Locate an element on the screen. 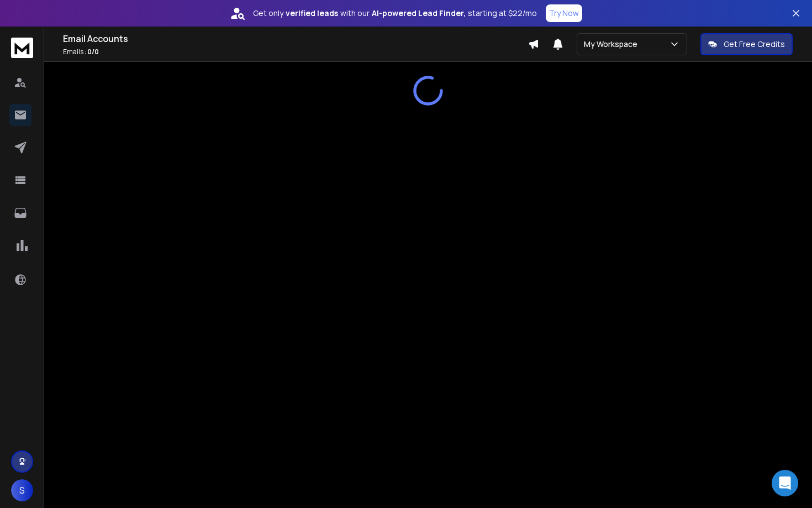 Image resolution: width=812 pixels, height=508 pixels. button: Try Now is located at coordinates (564, 13).